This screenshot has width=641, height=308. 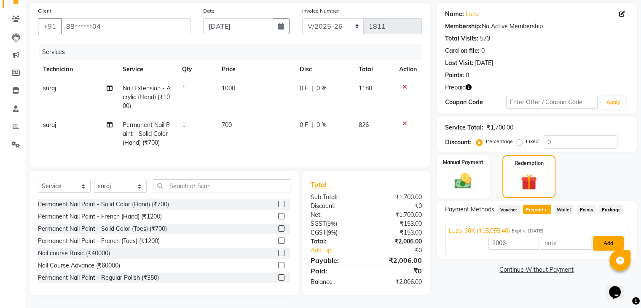 What do you see at coordinates (234, 52) in the screenshot?
I see `div: Services` at bounding box center [234, 52].